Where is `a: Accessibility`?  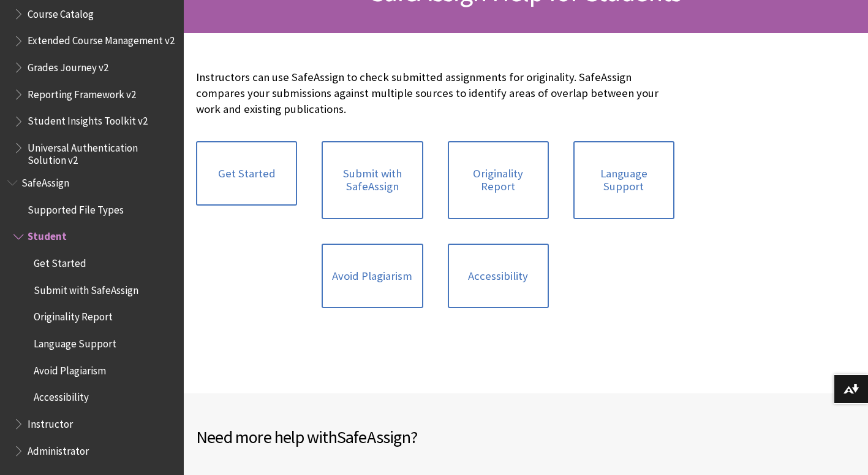
a: Accessibility is located at coordinates (498, 276).